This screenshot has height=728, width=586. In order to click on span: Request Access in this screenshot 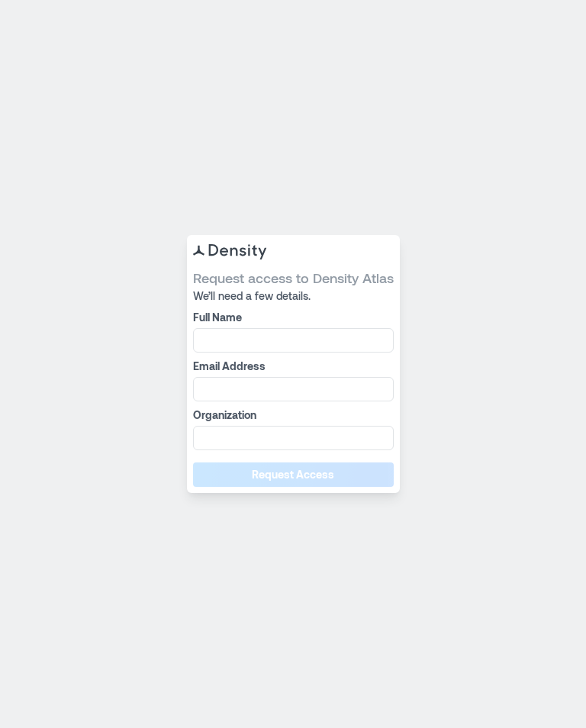, I will do `click(293, 474)`.